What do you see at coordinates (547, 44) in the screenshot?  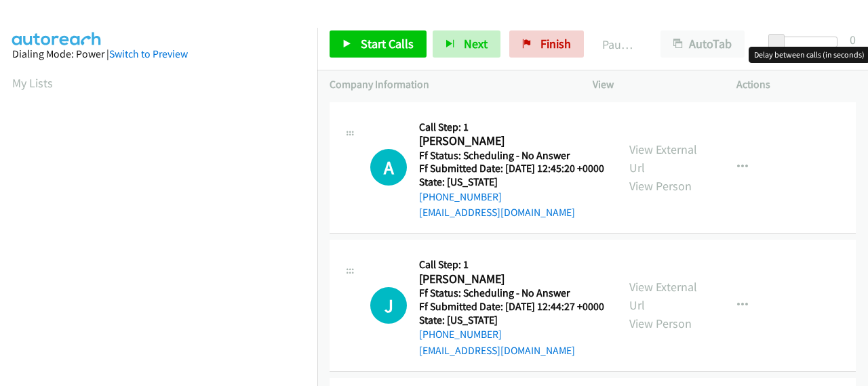 I see `a: Finish` at bounding box center [547, 44].